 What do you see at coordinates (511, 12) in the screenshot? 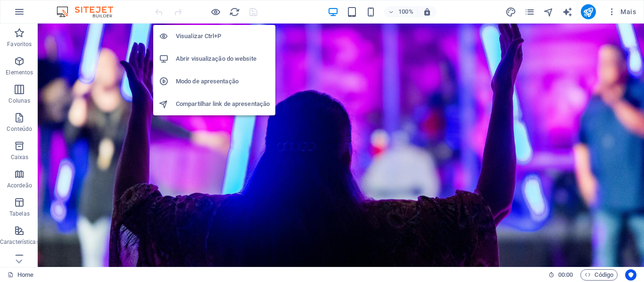
I see `button: design` at bounding box center [511, 12].